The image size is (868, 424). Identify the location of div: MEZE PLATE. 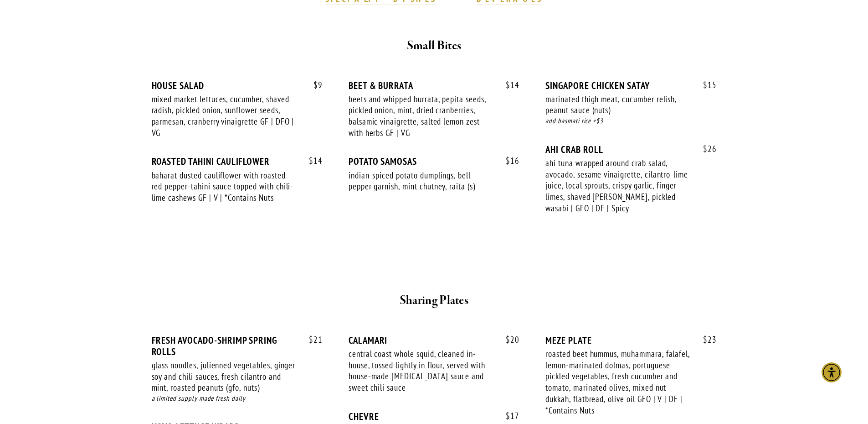
(631, 340).